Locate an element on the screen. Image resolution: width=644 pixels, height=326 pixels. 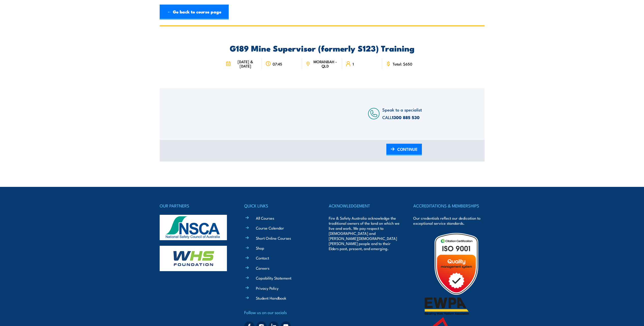
h4: OUR PARTNERS is located at coordinates (195, 206).